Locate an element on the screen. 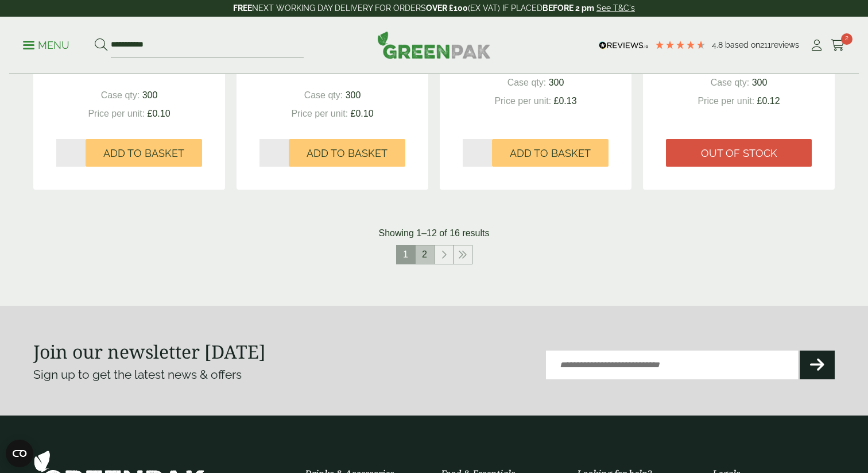  img: logo_orange.svg is located at coordinates (23, 23).